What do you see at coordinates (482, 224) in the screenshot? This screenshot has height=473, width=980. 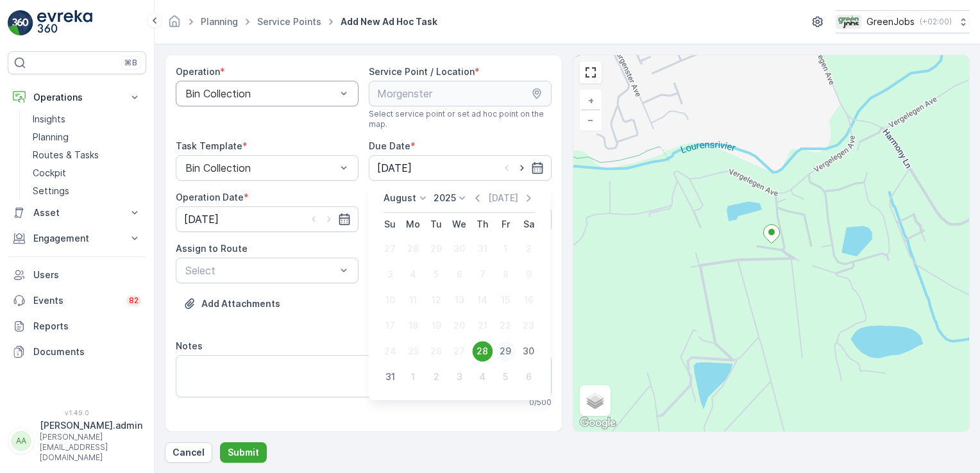 I see `th: Thursday` at bounding box center [482, 224].